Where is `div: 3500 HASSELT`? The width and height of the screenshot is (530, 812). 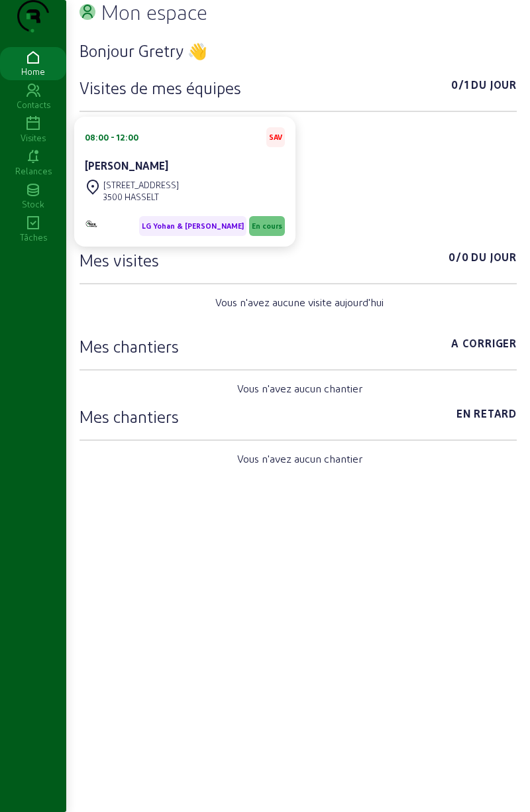
div: 3500 HASSELT is located at coordinates (141, 197).